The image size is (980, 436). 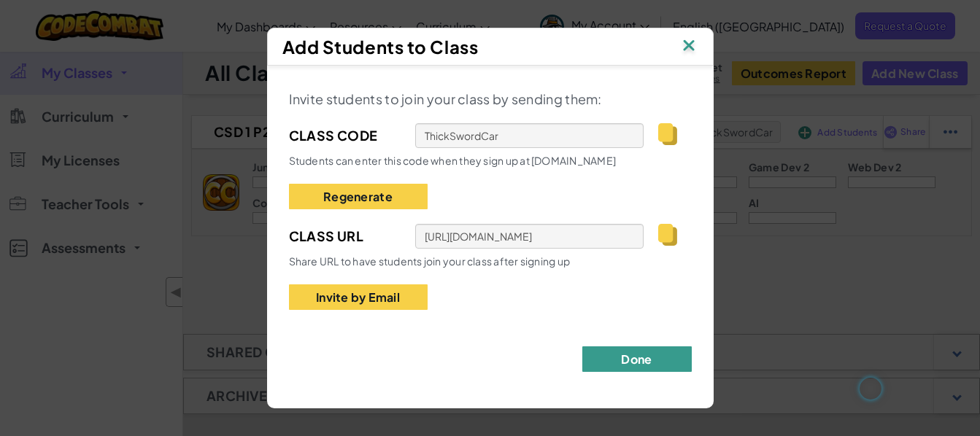 I want to click on button: Regenerate, so click(x=359, y=197).